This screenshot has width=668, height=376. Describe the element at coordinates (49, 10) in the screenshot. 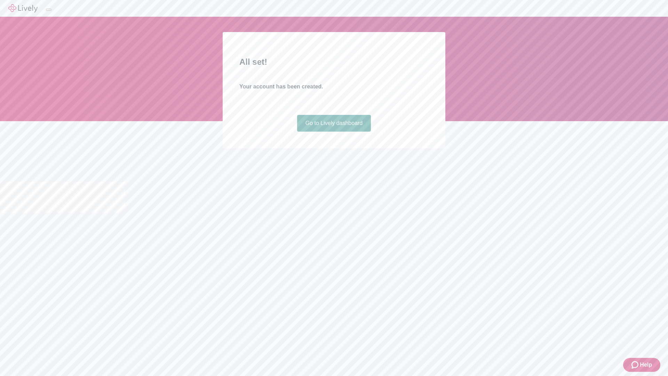

I see `button: Log out` at that location.